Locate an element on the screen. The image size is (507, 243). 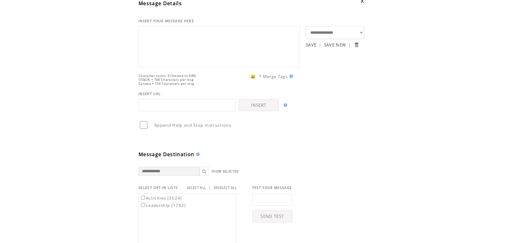
a: SELECT ALL is located at coordinates (197, 188).